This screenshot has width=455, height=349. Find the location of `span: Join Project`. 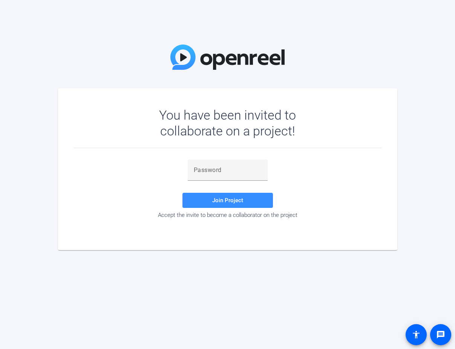

span: Join Project is located at coordinates (228, 200).